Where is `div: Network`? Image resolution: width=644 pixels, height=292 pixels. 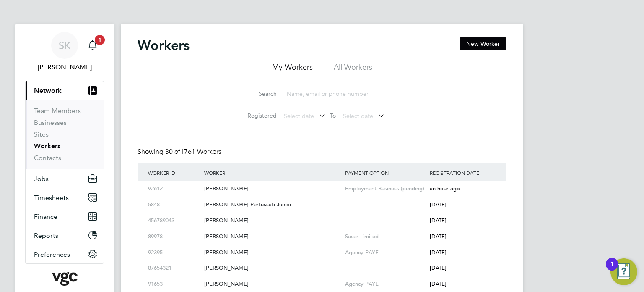 div: Network is located at coordinates (65, 134).